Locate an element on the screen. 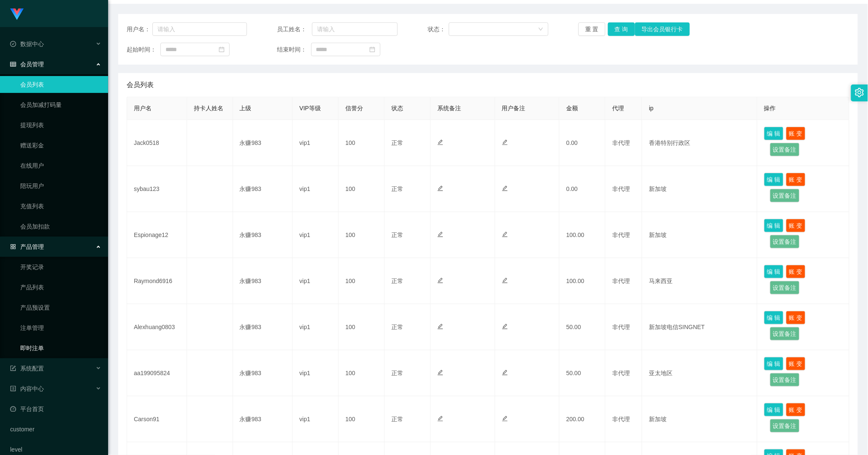  a: 会员加减打码量 is located at coordinates (61, 105).